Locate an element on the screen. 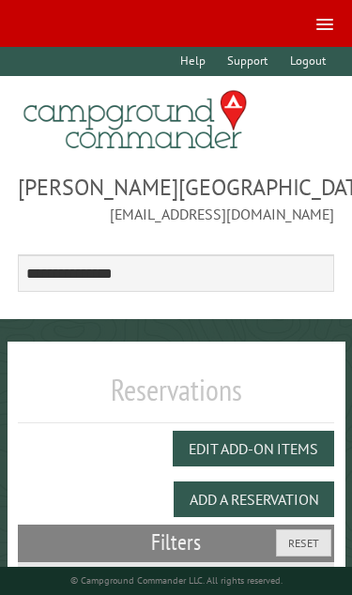 The width and height of the screenshot is (352, 595). a: Logout is located at coordinates (307, 61).